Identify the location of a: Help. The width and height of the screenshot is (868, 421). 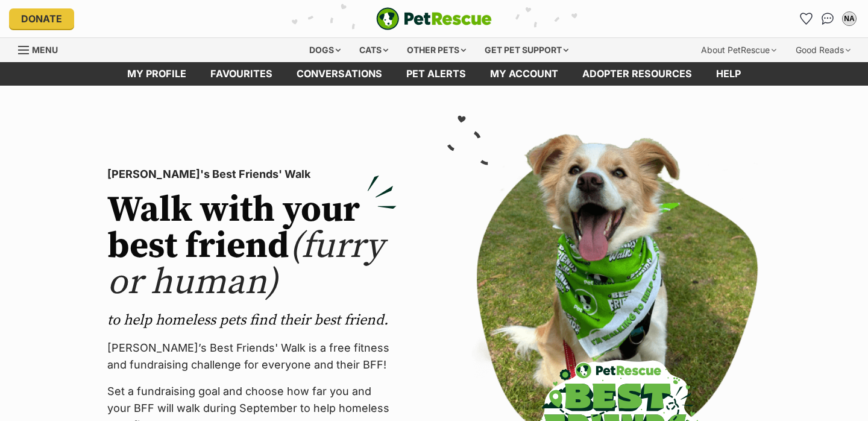
(728, 74).